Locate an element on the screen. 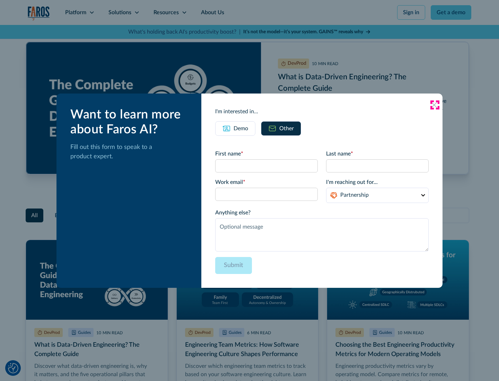 The height and width of the screenshot is (381, 499). form: Email Form is located at coordinates (322, 212).